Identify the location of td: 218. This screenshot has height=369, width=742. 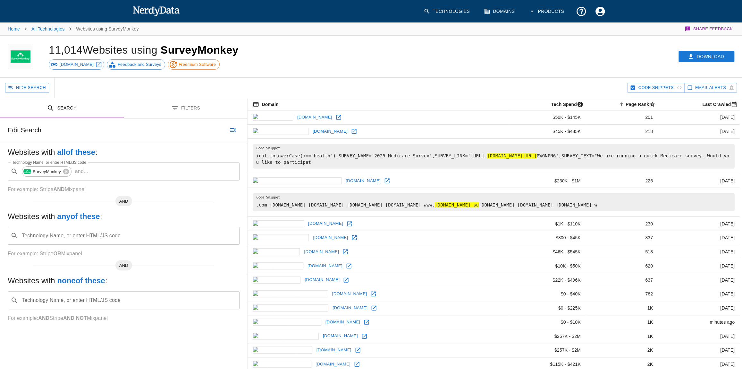
(622, 131).